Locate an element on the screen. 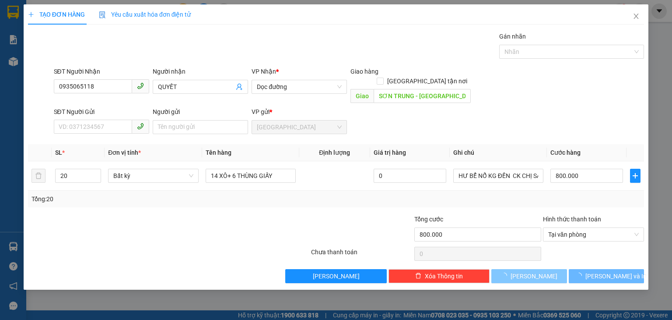 This screenshot has height=320, width=672. span: Đơn vị tính is located at coordinates (124, 152).